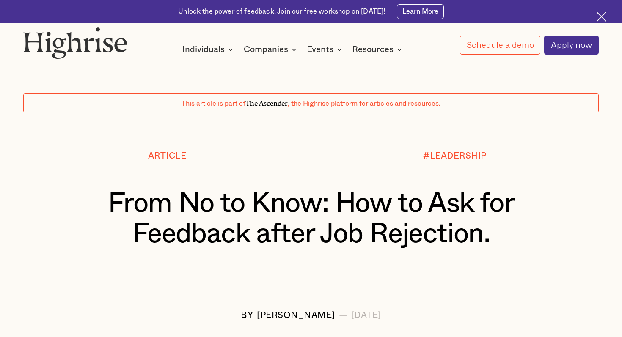 The image size is (622, 337). Describe the element at coordinates (213, 104) in the screenshot. I see `span: This article is part of` at that location.